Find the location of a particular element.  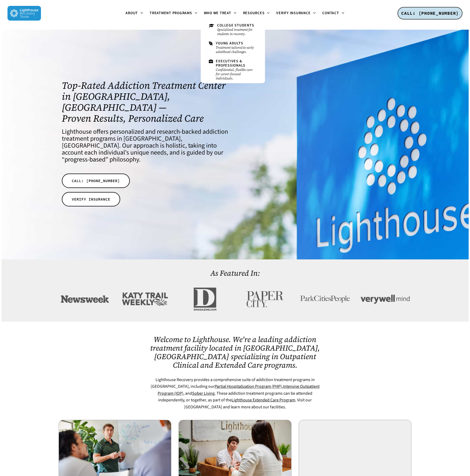

small: Treatment tailored to early adulthood challenges. is located at coordinates (236, 50).